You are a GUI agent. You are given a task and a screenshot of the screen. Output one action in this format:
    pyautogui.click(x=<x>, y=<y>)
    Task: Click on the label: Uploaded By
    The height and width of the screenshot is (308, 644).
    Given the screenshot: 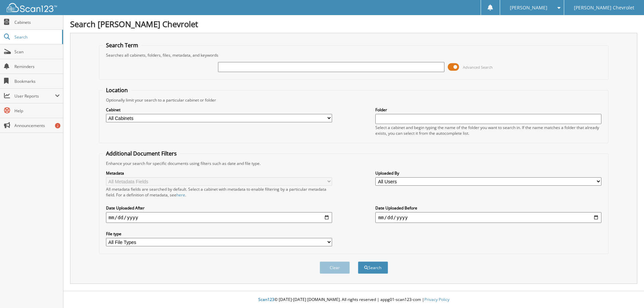 What is the action you would take?
    pyautogui.click(x=488, y=173)
    